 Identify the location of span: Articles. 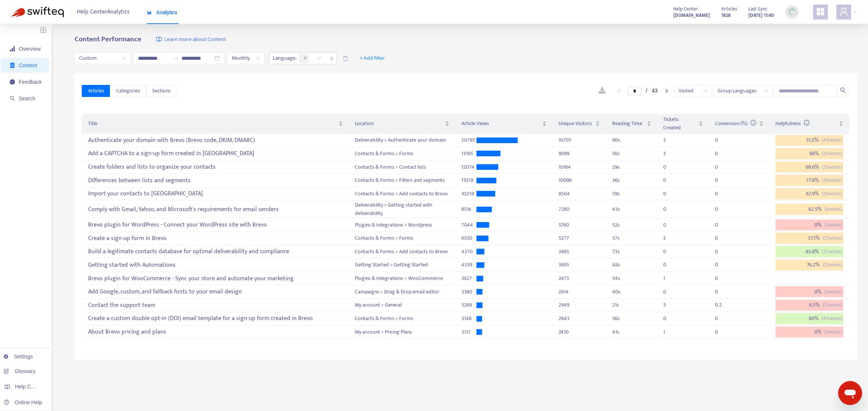
(729, 9).